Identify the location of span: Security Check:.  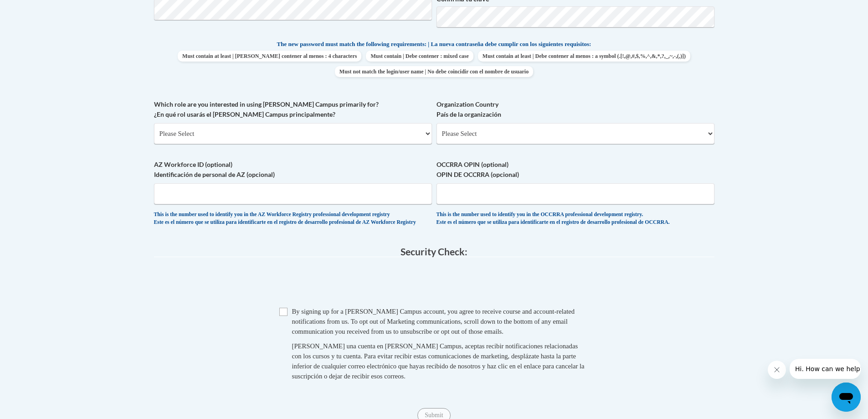
(434, 251).